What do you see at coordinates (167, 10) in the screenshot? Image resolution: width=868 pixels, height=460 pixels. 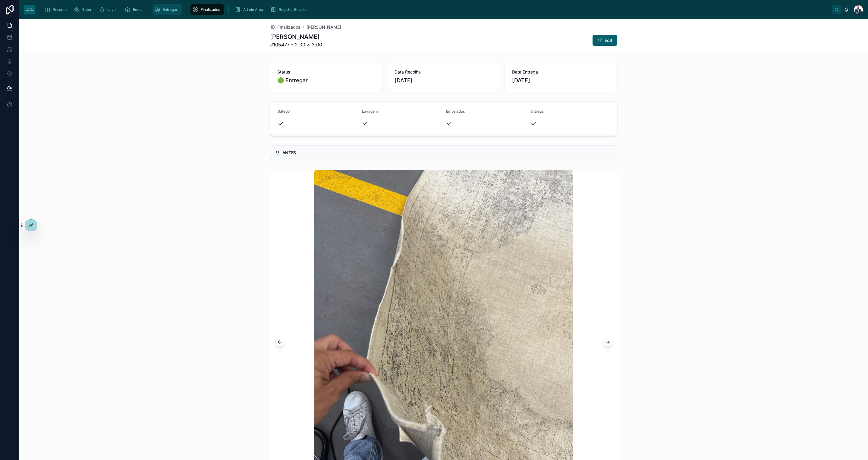 I see `a: Entregar` at bounding box center [167, 10].